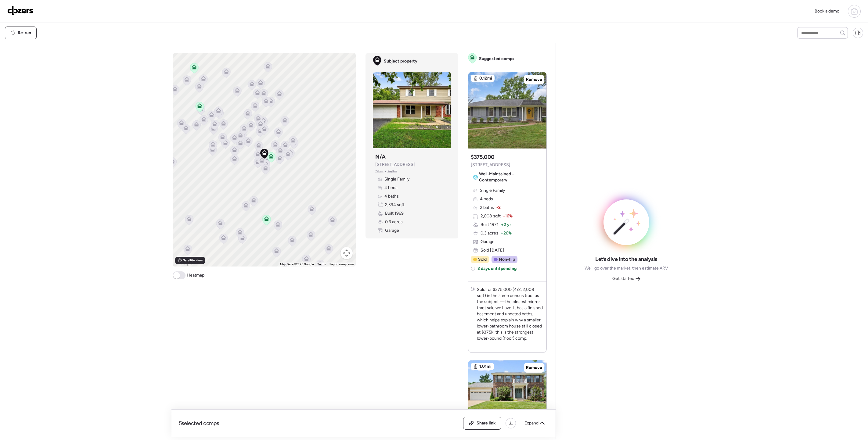  I want to click on a: Terms (opens in new tab), so click(322, 264).